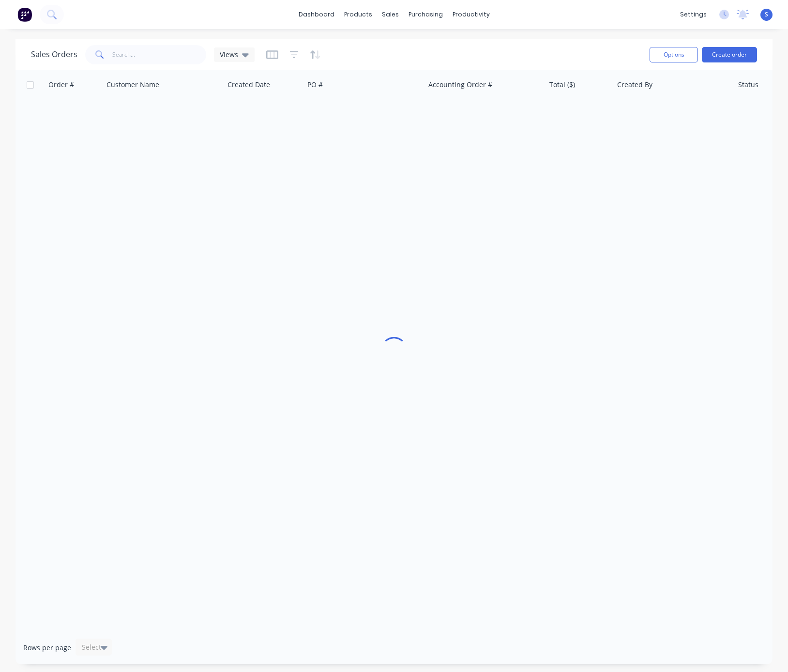 This screenshot has width=788, height=672. Describe the element at coordinates (159, 55) in the screenshot. I see `input: Search...` at that location.